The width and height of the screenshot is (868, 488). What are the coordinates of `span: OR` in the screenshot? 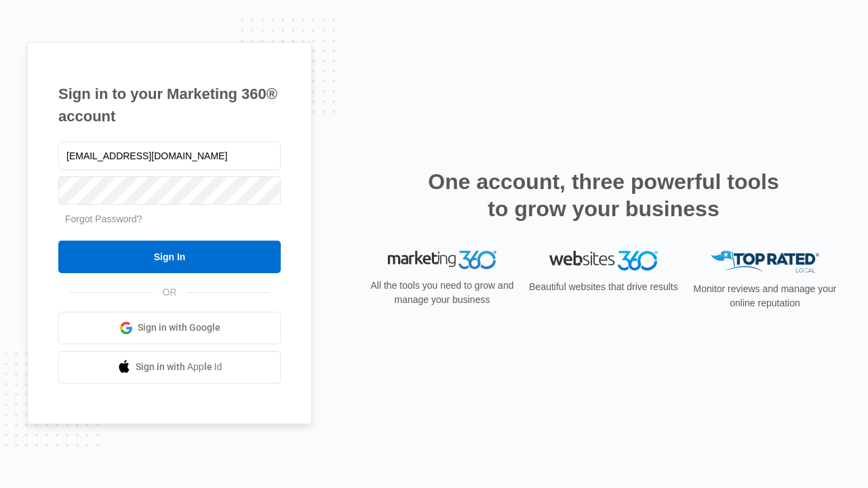 It's located at (170, 292).